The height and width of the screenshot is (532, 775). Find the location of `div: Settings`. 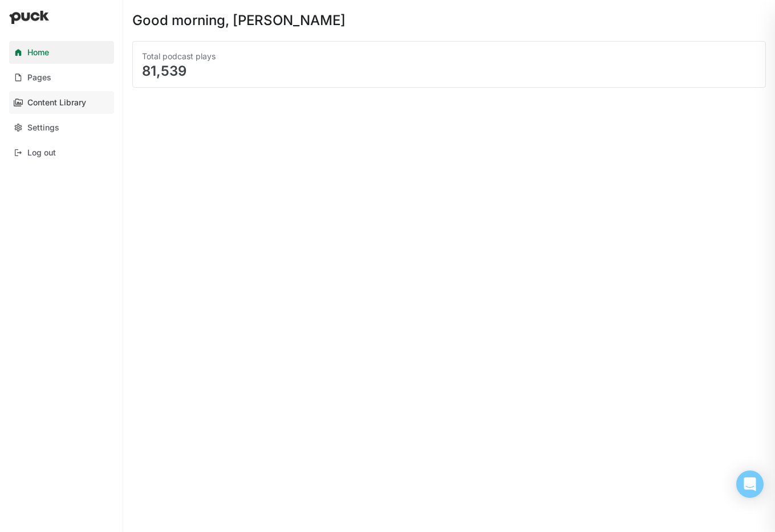

div: Settings is located at coordinates (44, 128).